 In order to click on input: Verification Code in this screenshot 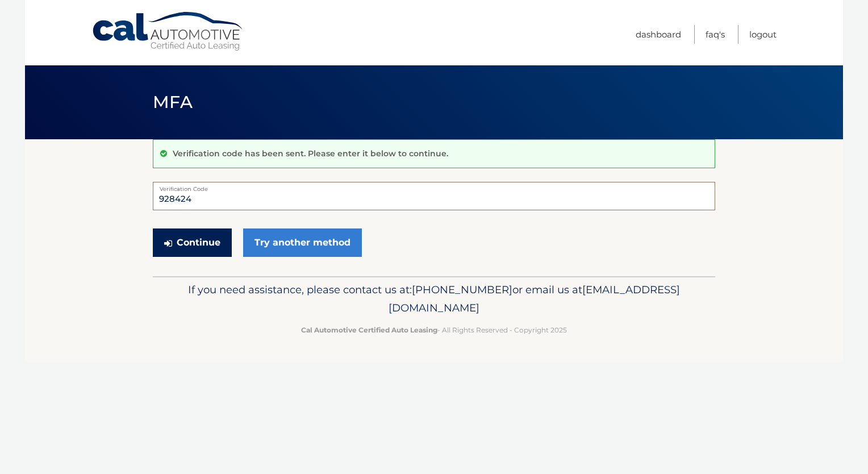, I will do `click(434, 196)`.